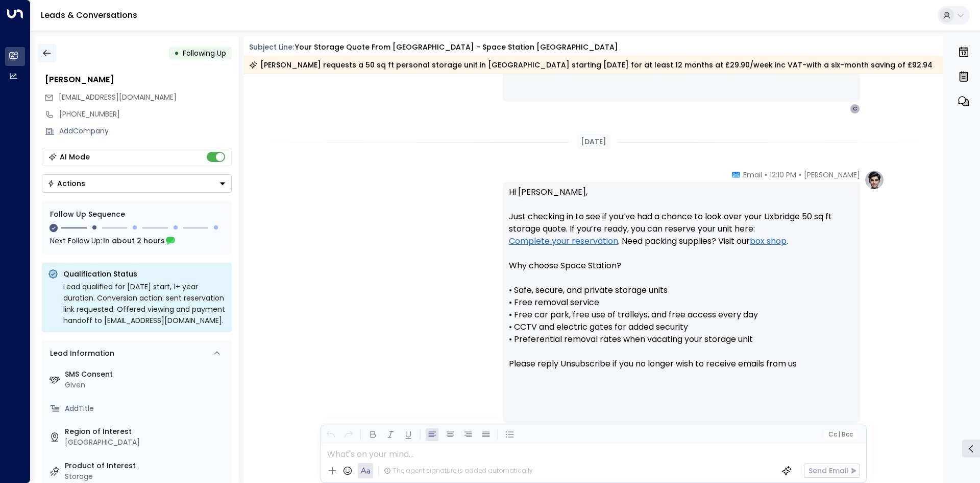 The image size is (980, 483). What do you see at coordinates (146, 374) in the screenshot?
I see `label: SMS Consent` at bounding box center [146, 374].